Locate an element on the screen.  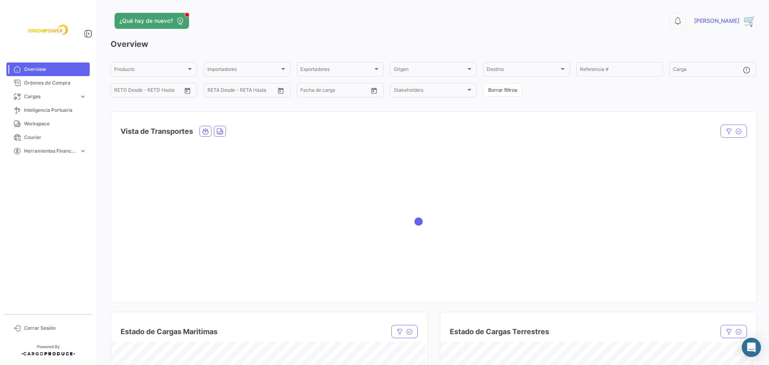
button: Borrar filtros is located at coordinates (503, 90).